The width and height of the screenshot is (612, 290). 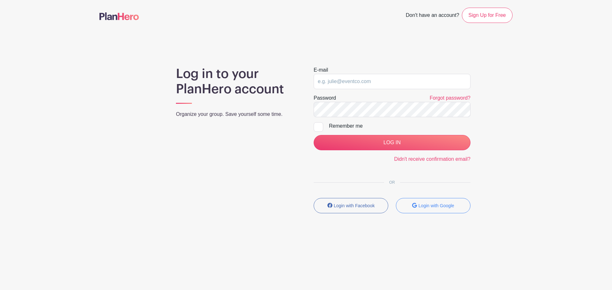 What do you see at coordinates (433, 206) in the screenshot?
I see `button: Login with Google` at bounding box center [433, 206].